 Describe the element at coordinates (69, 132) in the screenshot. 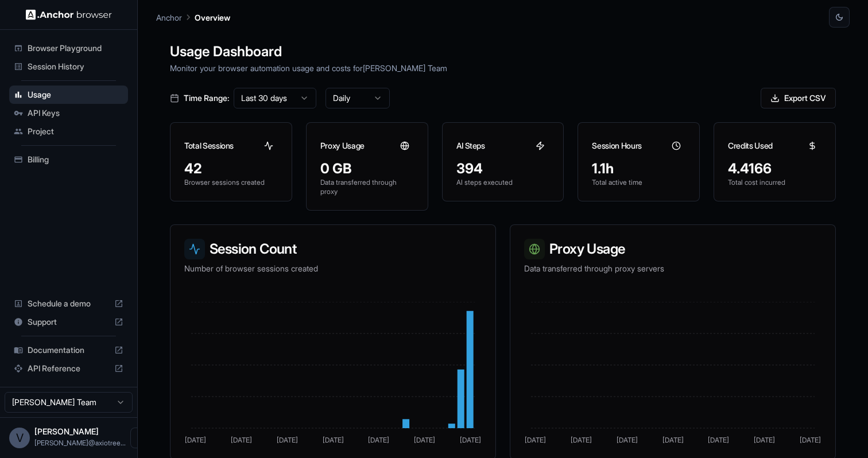

I see `div: Project` at that location.